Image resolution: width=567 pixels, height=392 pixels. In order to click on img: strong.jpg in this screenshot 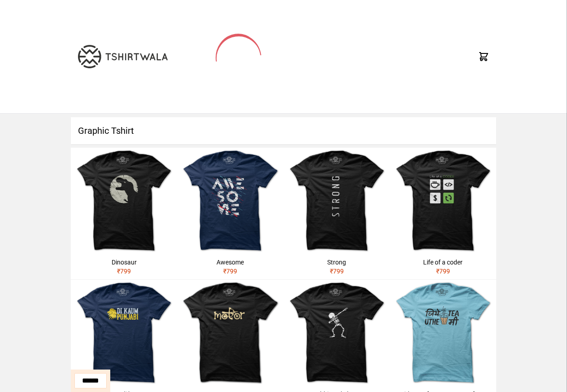, I will do `click(337, 201)`.